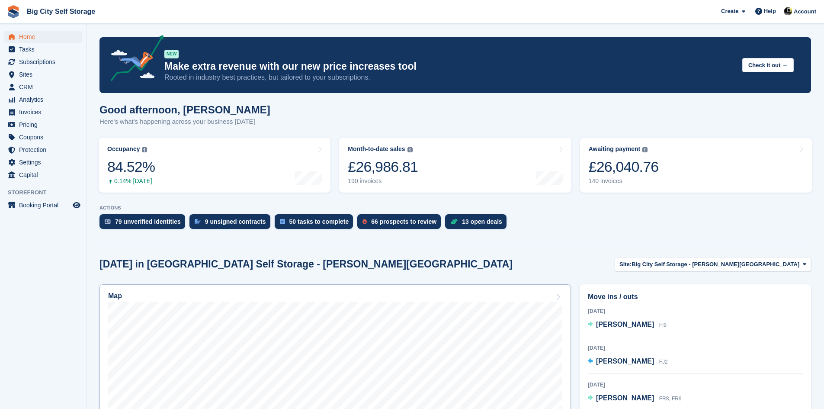  Describe the element at coordinates (45, 150) in the screenshot. I see `span: Protection` at that location.